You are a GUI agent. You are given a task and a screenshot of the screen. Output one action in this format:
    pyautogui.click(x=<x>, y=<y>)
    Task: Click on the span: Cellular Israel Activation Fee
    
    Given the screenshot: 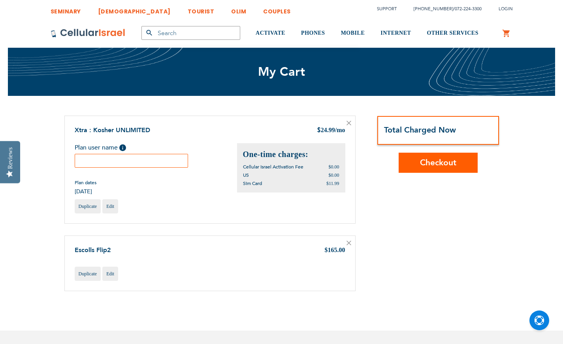 What is the action you would take?
    pyautogui.click(x=273, y=167)
    